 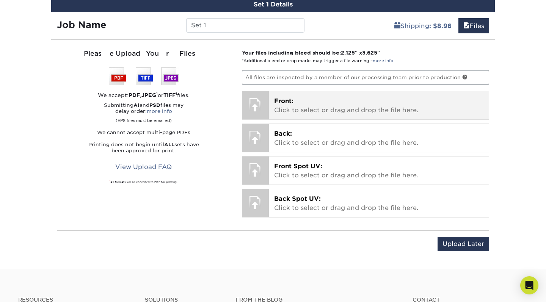 I want to click on p: We cannot accept multi-page PDFs, so click(x=144, y=133).